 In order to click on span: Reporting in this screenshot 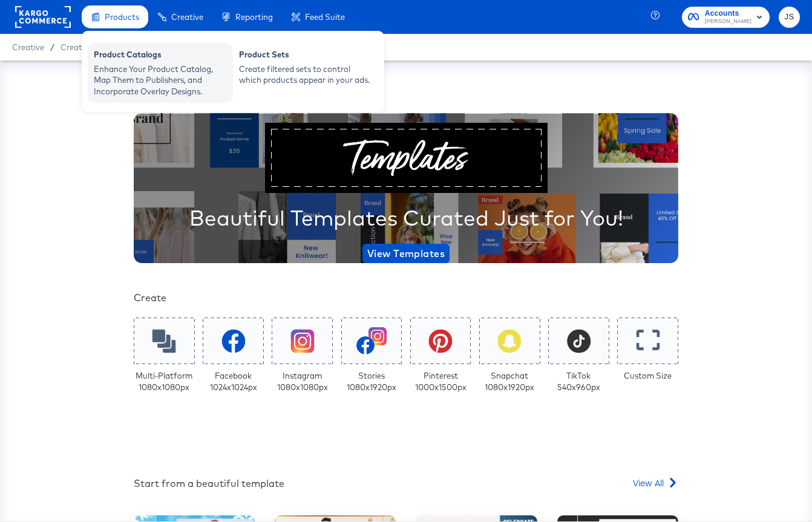, I will do `click(254, 17)`.